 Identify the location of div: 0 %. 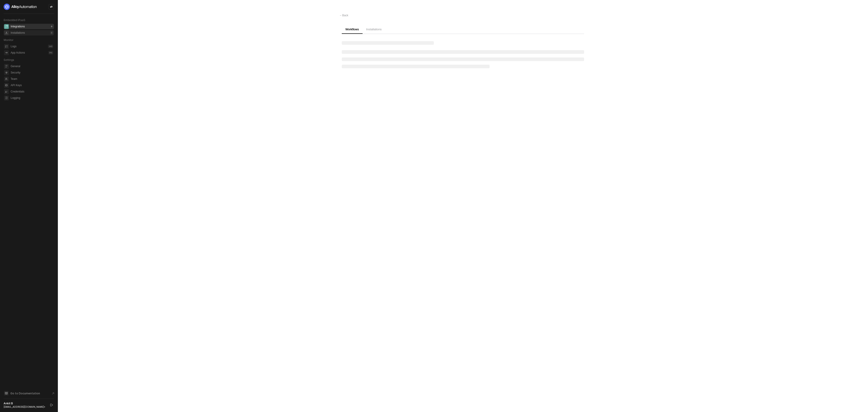
(51, 53).